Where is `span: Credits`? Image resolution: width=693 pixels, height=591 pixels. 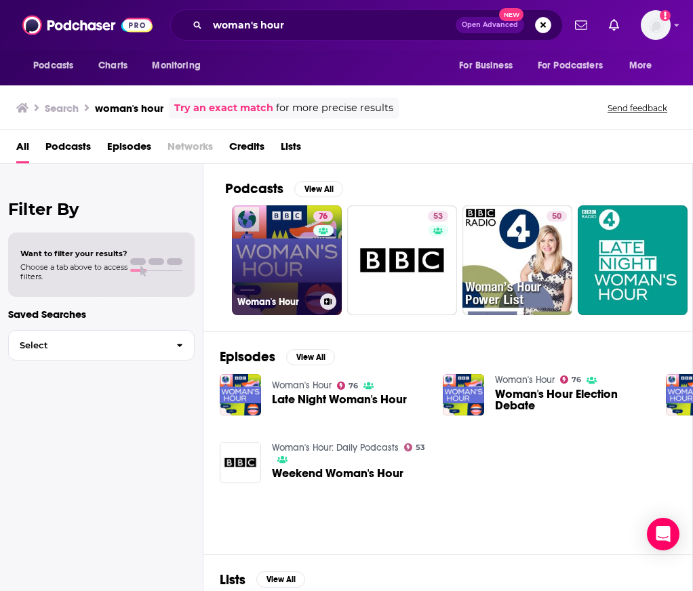 span: Credits is located at coordinates (247, 149).